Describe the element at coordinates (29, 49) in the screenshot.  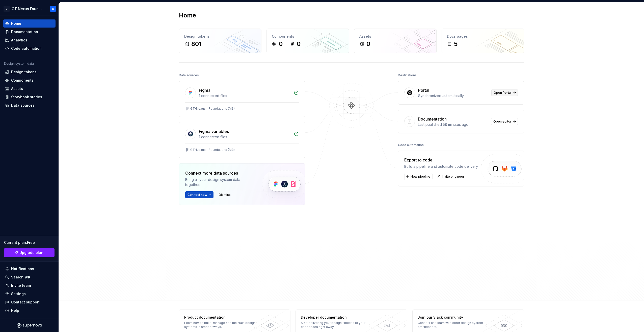
I see `a: Code automation` at that location.